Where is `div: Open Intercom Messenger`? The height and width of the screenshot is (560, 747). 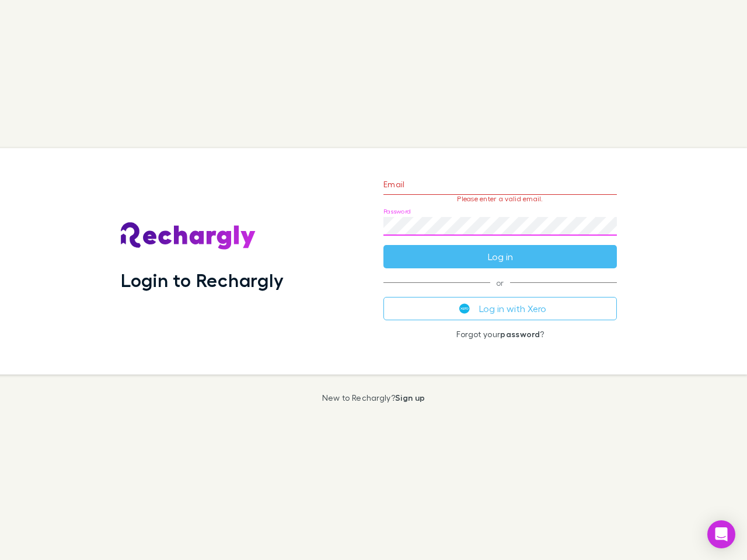
div: Open Intercom Messenger is located at coordinates (721, 534).